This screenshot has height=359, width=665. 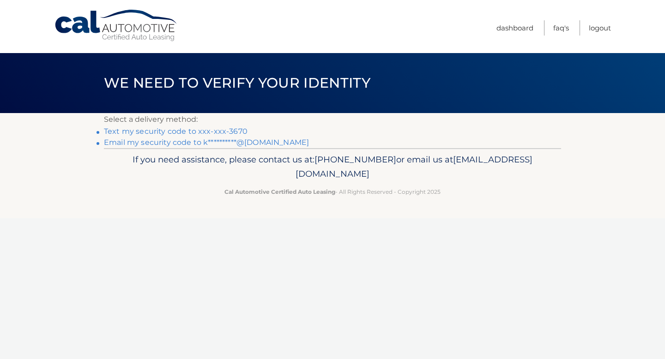 I want to click on span: We need to verify your identity, so click(x=237, y=83).